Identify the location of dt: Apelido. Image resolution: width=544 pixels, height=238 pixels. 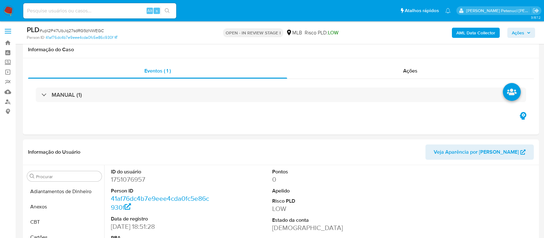
(323, 191).